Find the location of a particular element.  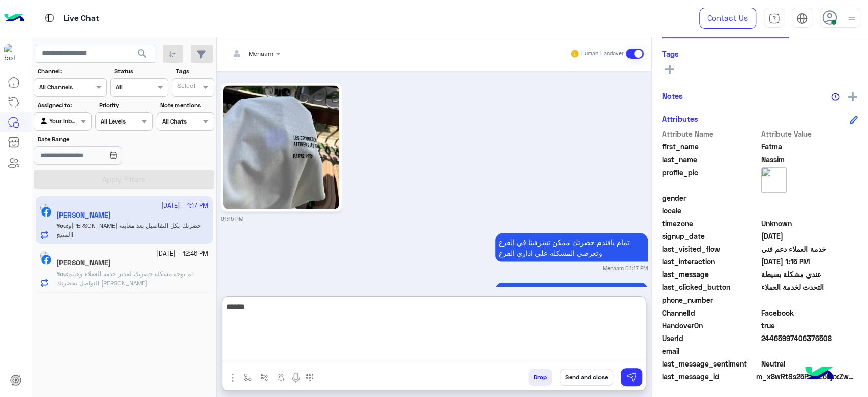

h5: Bassem Salib is located at coordinates (83, 263).